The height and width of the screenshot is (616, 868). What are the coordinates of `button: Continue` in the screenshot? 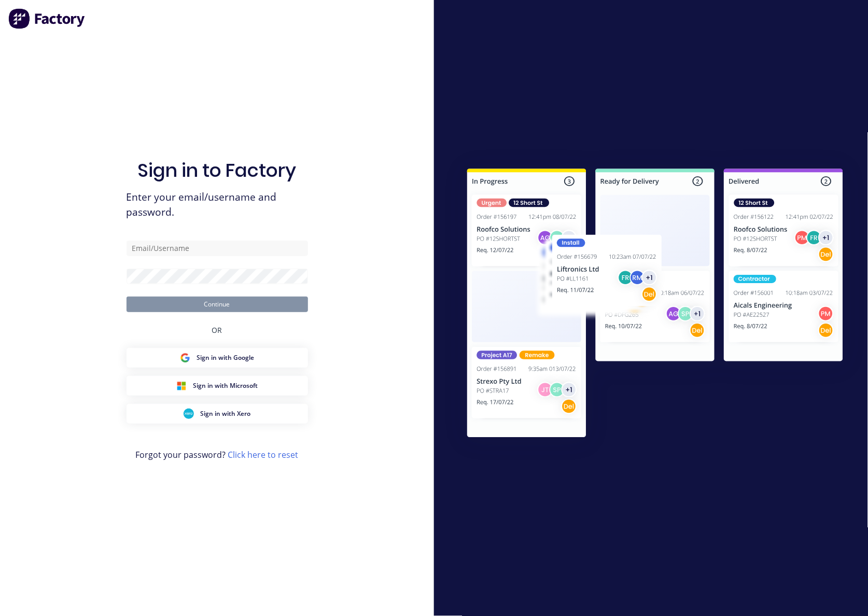 It's located at (217, 305).